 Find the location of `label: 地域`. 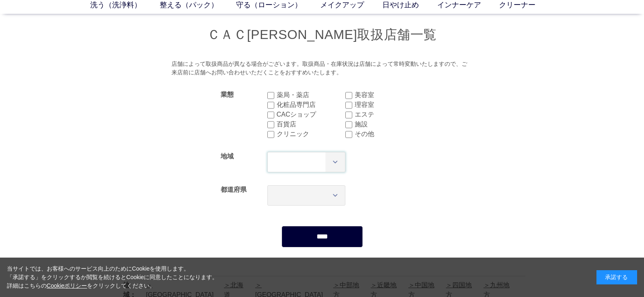

label: 地域 is located at coordinates (227, 156).